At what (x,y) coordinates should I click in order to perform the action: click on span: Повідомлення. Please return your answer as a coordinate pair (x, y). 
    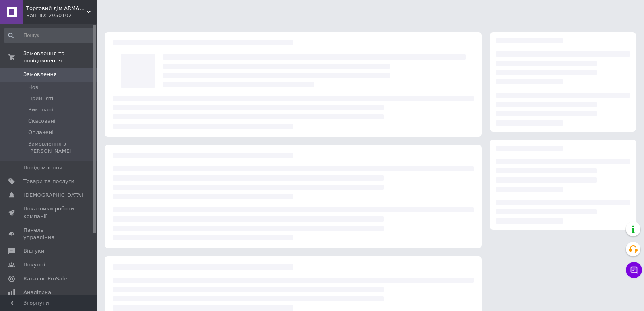
    Looking at the image, I should click on (43, 168).